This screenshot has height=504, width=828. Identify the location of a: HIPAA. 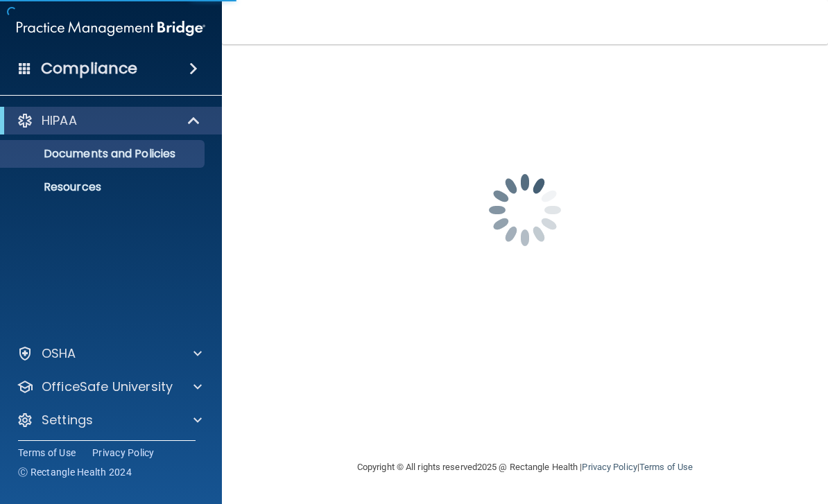
(109, 121).